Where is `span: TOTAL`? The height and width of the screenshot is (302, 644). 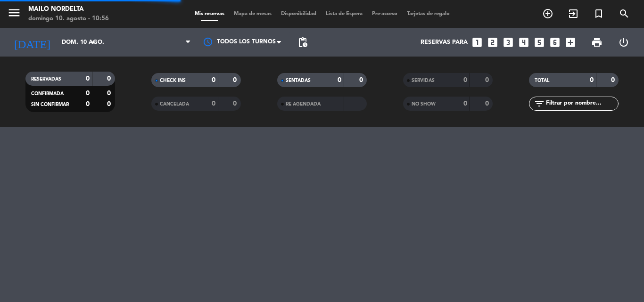 span: TOTAL is located at coordinates (542, 81).